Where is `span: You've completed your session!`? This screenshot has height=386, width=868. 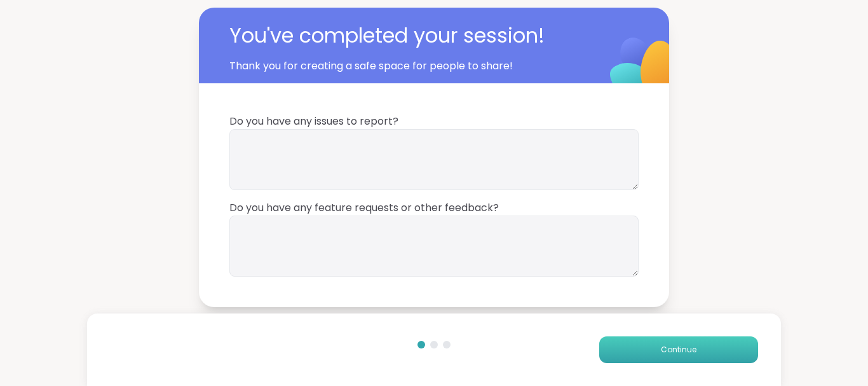 span: You've completed your session! is located at coordinates (413, 36).